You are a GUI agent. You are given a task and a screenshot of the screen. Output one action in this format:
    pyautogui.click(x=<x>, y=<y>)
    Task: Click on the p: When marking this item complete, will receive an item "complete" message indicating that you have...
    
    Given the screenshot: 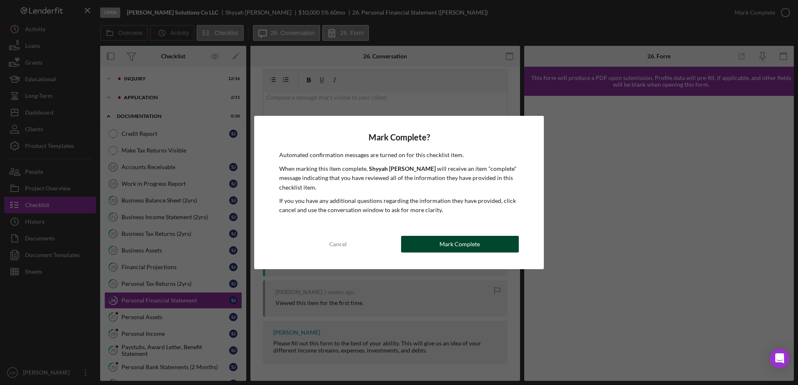 What is the action you would take?
    pyautogui.click(x=399, y=178)
    